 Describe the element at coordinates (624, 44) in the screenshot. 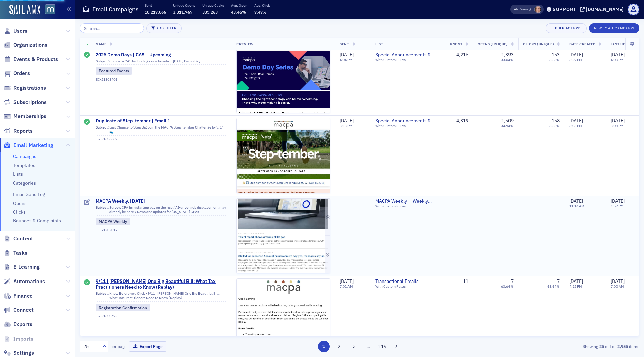

I see `span: Last Updated` at that location.